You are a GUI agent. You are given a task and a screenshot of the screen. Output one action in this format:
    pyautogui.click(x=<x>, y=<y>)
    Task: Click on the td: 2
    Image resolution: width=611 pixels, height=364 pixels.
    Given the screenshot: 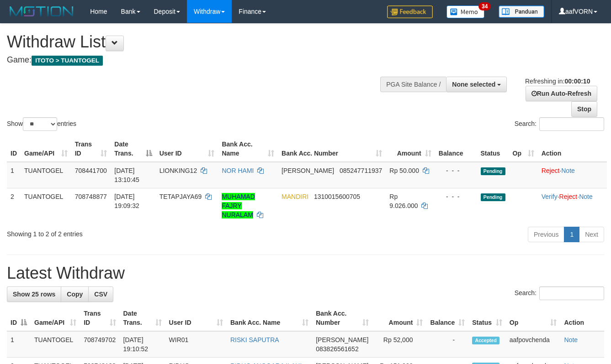 What is the action you would take?
    pyautogui.click(x=14, y=205)
    